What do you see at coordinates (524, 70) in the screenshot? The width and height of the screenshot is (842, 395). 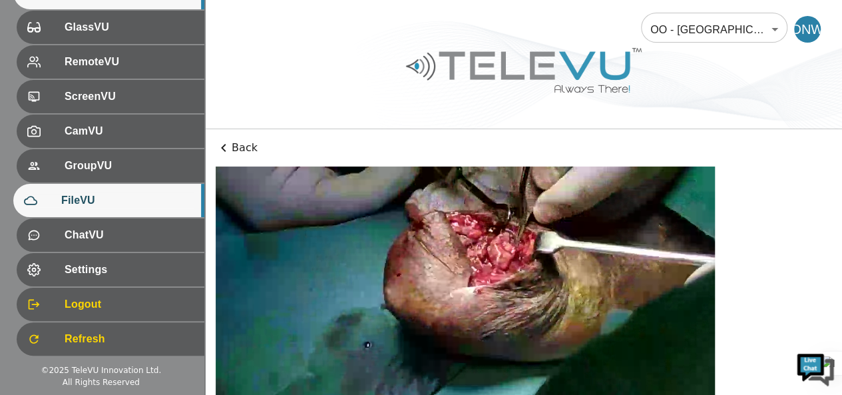 I see `img: Logo` at bounding box center [524, 70].